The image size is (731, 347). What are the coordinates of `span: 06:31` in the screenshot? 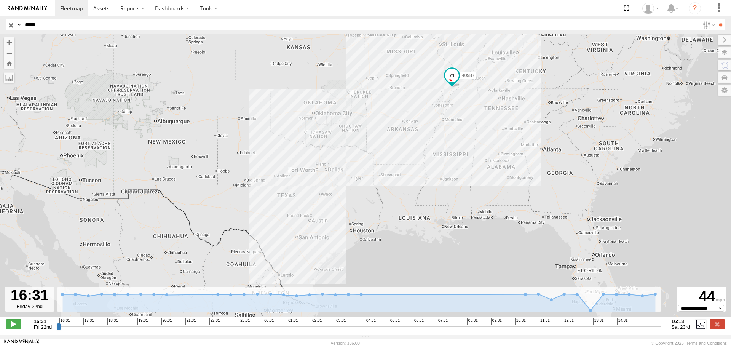 It's located at (418, 321).